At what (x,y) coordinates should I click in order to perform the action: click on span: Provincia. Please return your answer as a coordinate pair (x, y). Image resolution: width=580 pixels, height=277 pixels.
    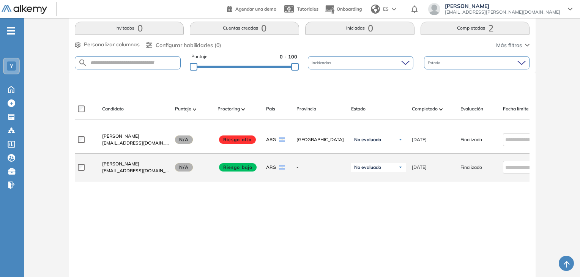
    Looking at the image, I should click on (306, 109).